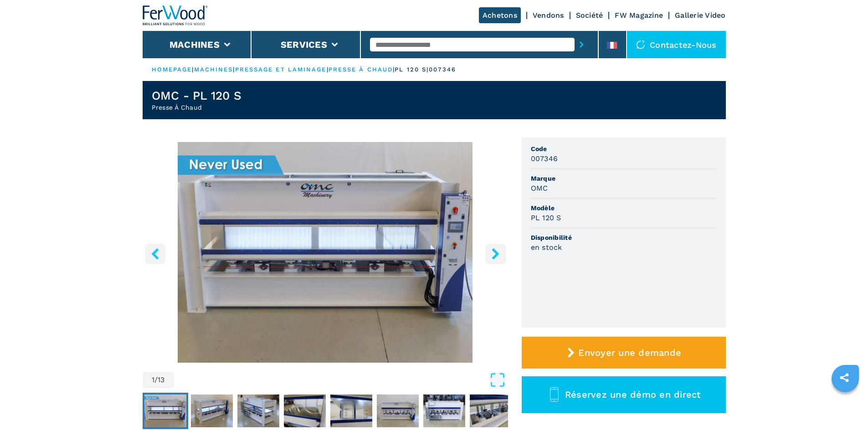  I want to click on a: machines, so click(214, 69).